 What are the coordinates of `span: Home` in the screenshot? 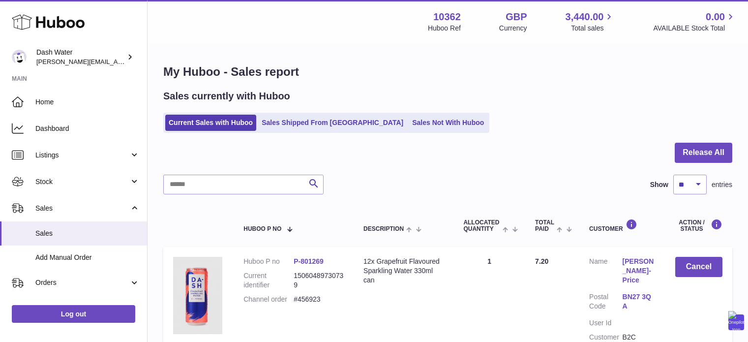 It's located at (87, 102).